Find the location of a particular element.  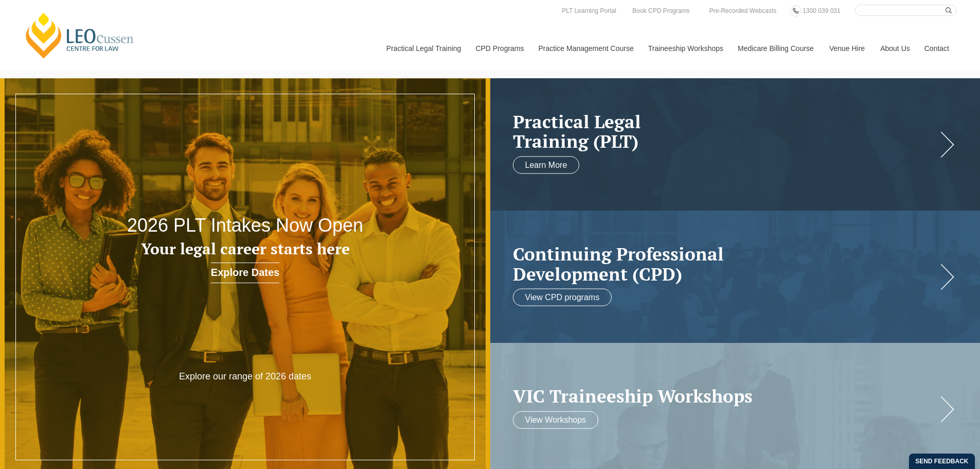

h3: Your legal career starts here is located at coordinates (245, 249).